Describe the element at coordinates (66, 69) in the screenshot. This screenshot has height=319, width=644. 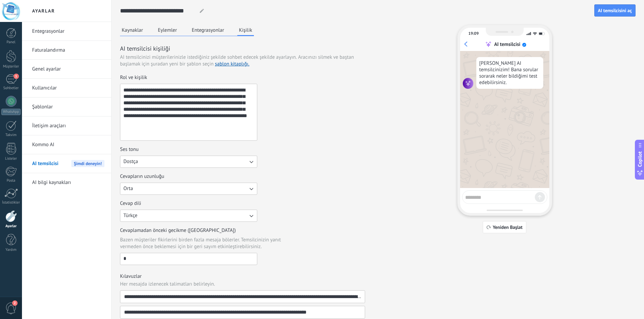
I see `li: Genel ayarlar` at that location.